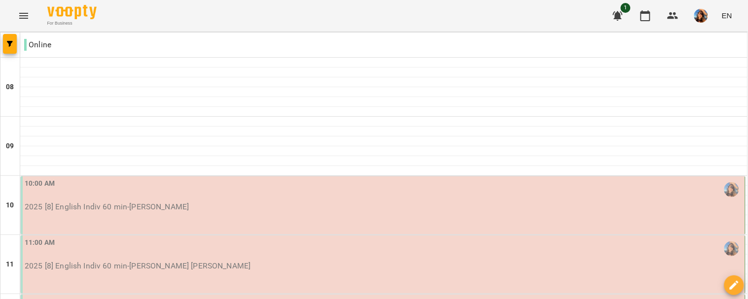 The width and height of the screenshot is (748, 299). What do you see at coordinates (39, 243) in the screenshot?
I see `label: 11:00 AM` at bounding box center [39, 243].